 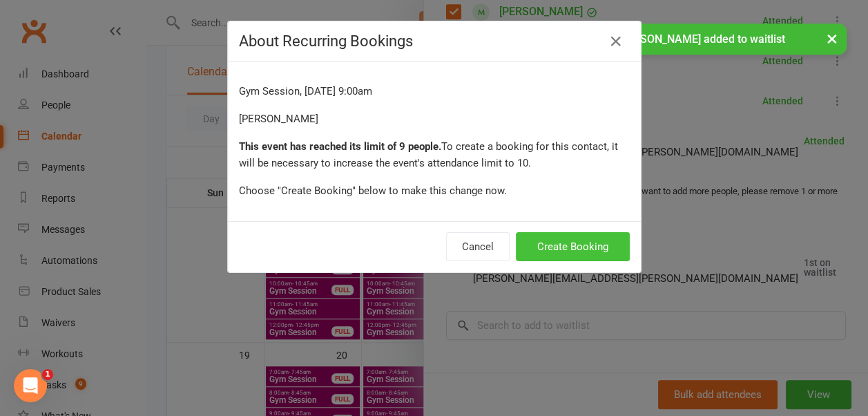 I want to click on strong: This event has reached its limit of 9 people., so click(x=340, y=146).